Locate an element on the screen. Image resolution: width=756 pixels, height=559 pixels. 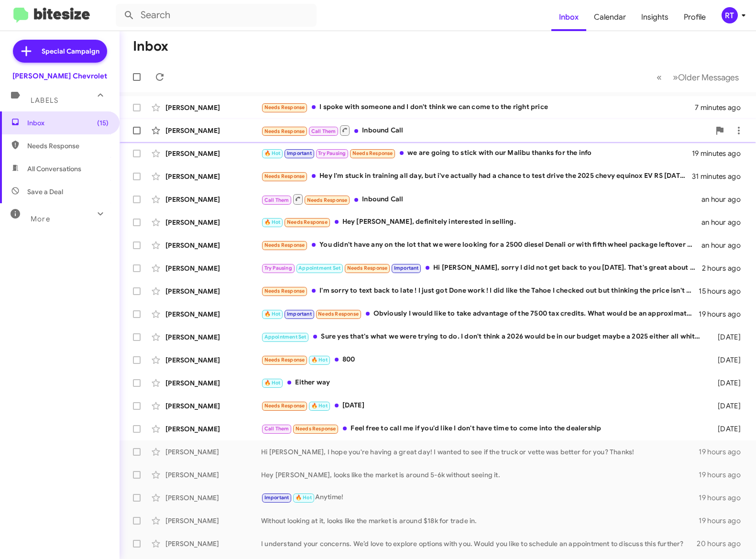
span: Inbox is located at coordinates (68, 122).